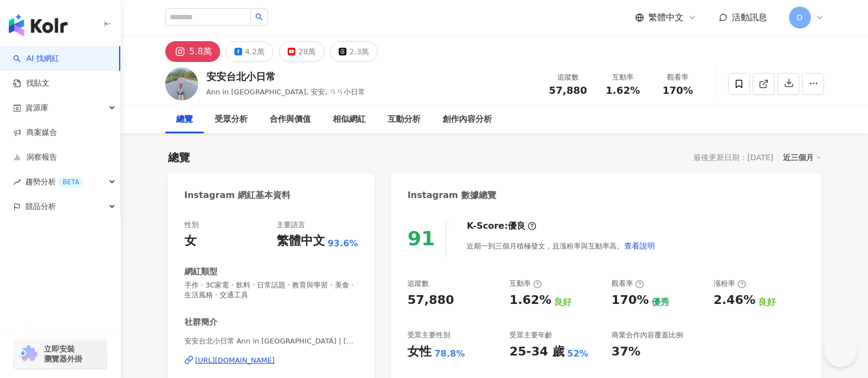  What do you see at coordinates (661, 303) in the screenshot?
I see `div: 優秀` at bounding box center [661, 303].